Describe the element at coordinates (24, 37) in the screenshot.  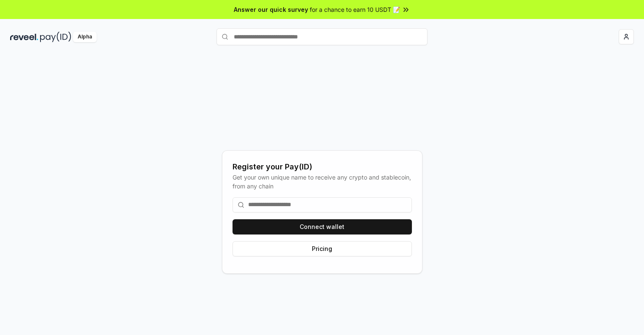
I see `img: reveel_dark` at that location.